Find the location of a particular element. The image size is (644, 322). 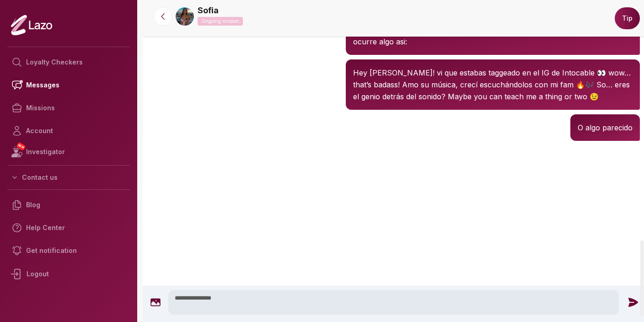

a: Loyalty Checkers is located at coordinates (68, 62).